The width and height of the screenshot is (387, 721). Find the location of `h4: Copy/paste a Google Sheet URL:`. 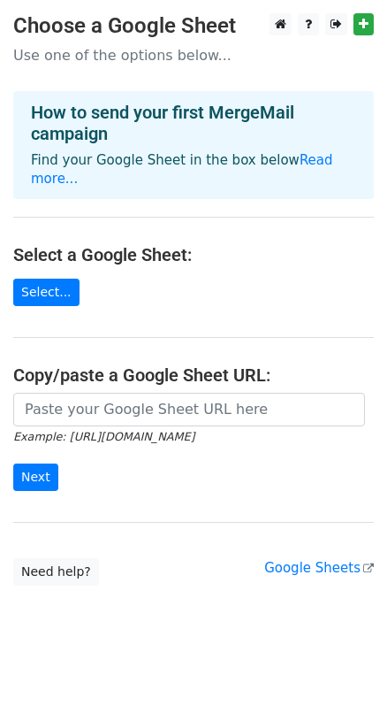

h4: Copy/paste a Google Sheet URL: is located at coordinates (194, 375).